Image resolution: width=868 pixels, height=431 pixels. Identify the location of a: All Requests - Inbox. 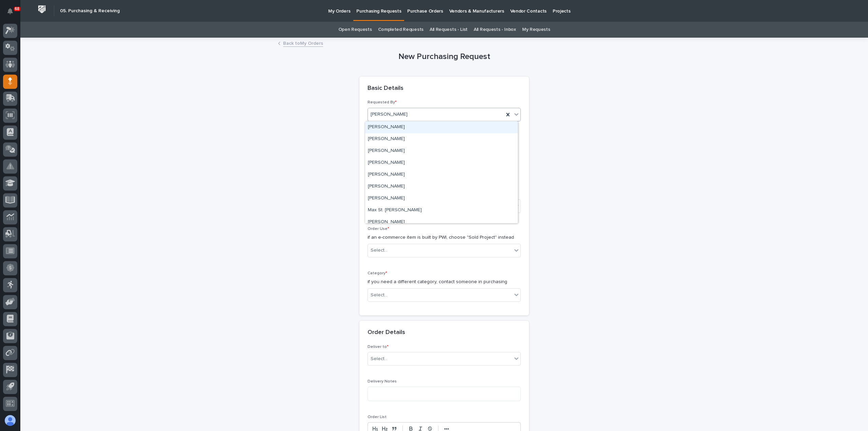
(495, 29).